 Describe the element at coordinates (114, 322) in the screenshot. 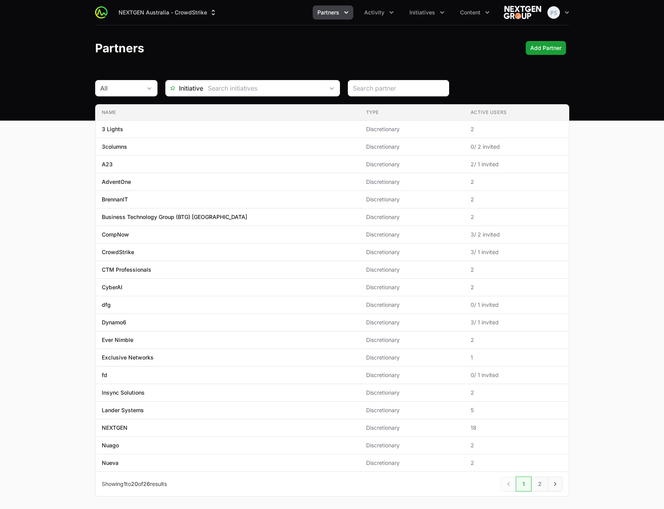

I see `p: Dynamo6` at that location.